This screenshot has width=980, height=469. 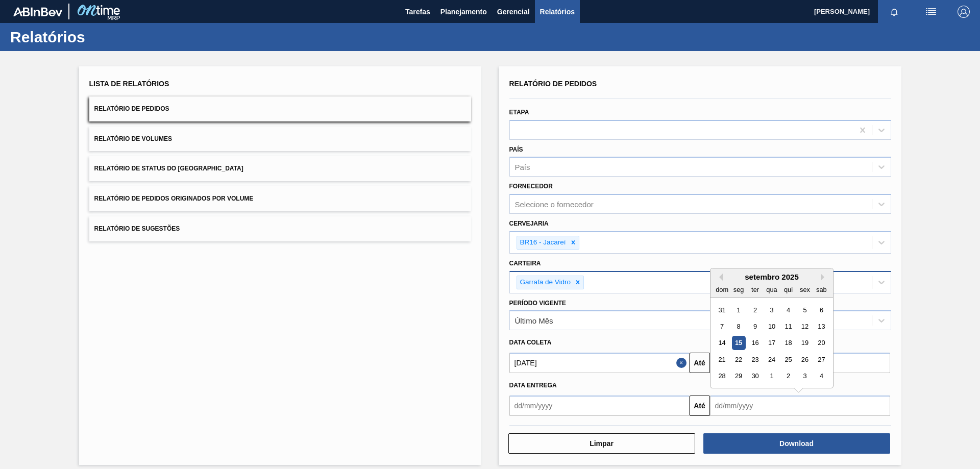 I want to click on div: Choose quarta-feira, 3 de setembro de 2025, so click(x=771, y=309).